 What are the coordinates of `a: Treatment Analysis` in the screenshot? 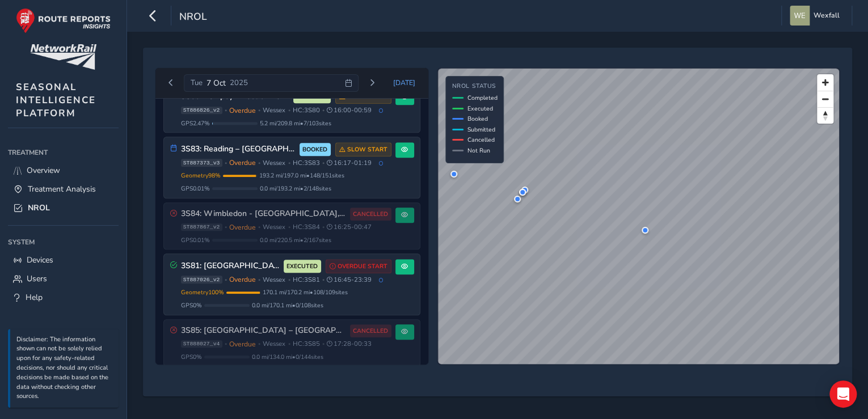 It's located at (63, 189).